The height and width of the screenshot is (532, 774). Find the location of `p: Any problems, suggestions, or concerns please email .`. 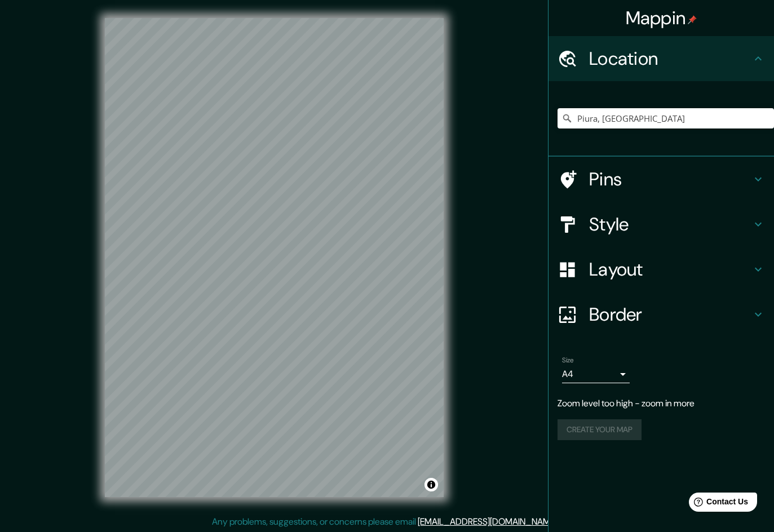

p: Any problems, suggestions, or concerns please email . is located at coordinates (385, 522).